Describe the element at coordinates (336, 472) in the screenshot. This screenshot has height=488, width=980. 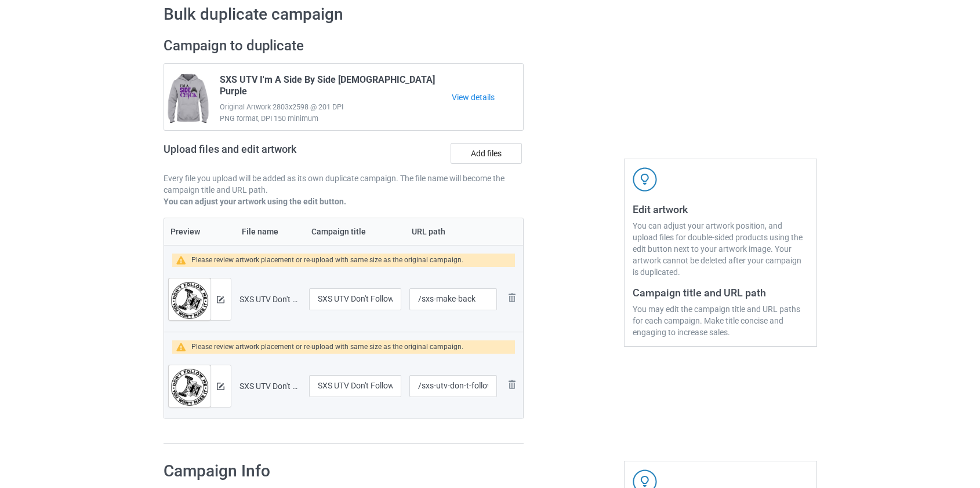
I see `h1: Campaign Info` at that location.